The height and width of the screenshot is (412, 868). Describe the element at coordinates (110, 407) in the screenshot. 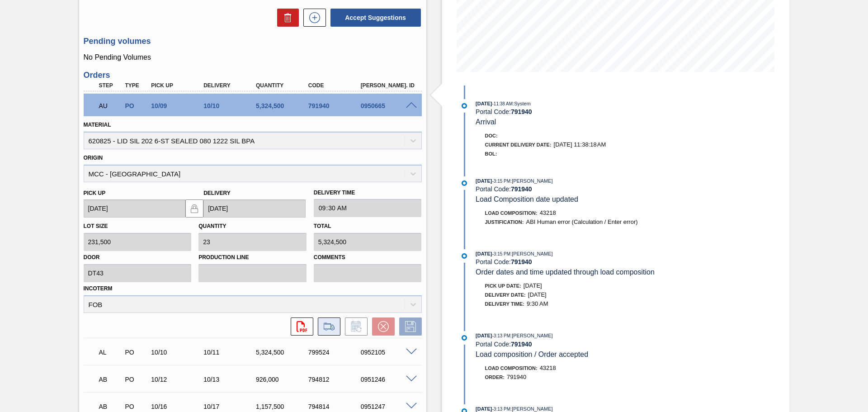

I see `p: AB` at that location.